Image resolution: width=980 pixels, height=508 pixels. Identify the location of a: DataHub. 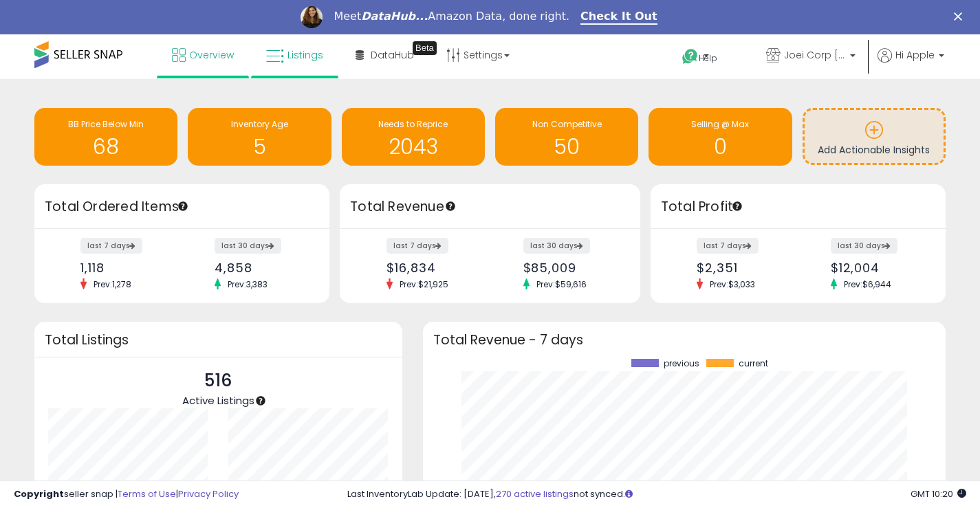
(385, 55).